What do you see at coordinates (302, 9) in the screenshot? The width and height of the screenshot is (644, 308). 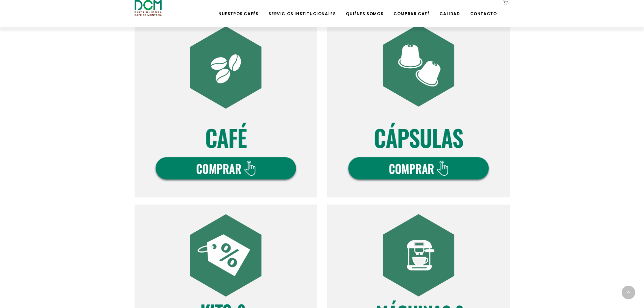 I see `a: Servicios Institucionales` at bounding box center [302, 9].